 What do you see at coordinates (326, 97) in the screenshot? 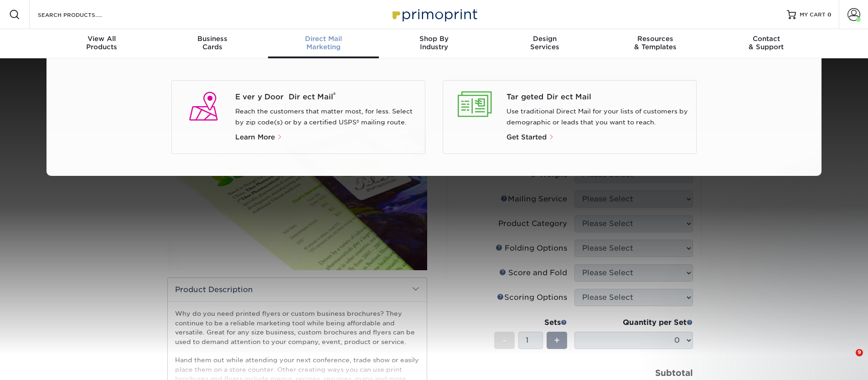
I see `span: Every Door Direct Mail` at bounding box center [326, 97].